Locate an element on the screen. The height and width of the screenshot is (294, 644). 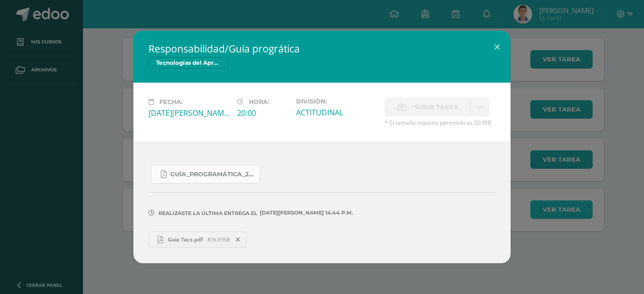
a: La fecha de entrega ha expirado is located at coordinates (479, 107).